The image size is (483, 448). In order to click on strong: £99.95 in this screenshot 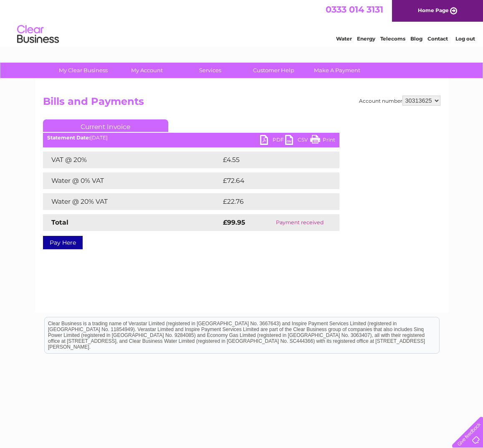, I will do `click(234, 222)`.